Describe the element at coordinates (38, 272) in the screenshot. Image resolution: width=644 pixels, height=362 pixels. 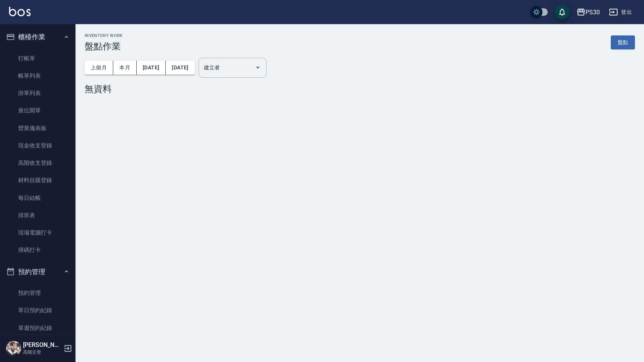
I see `button: 預約管理` at that location.